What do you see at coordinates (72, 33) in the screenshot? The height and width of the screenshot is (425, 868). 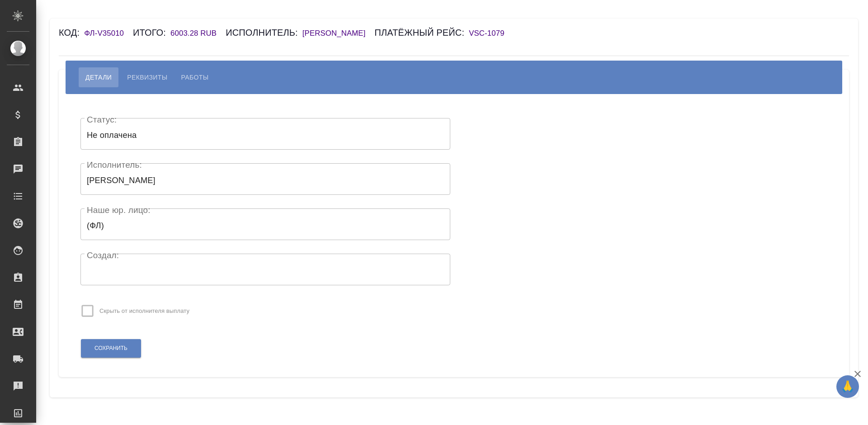 I see `h6: Код:` at bounding box center [72, 33].